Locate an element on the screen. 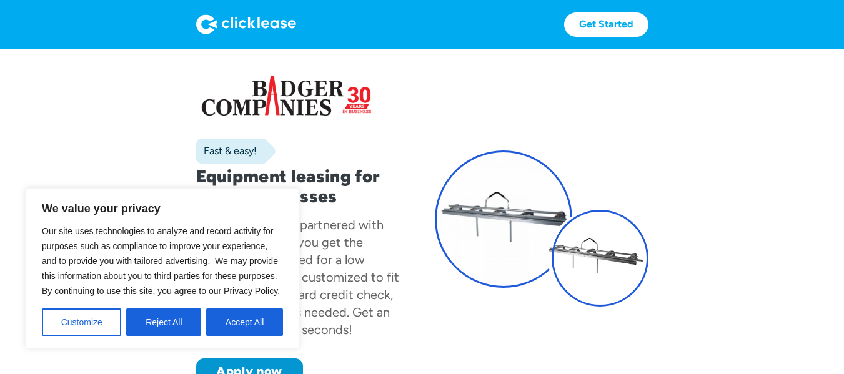 The image size is (844, 374). a: Get Started is located at coordinates (606, 24).